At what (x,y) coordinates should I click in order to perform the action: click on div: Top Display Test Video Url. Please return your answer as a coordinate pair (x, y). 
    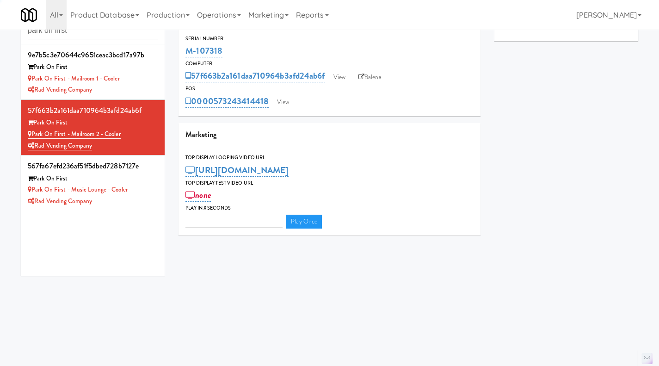
    Looking at the image, I should click on (329, 183).